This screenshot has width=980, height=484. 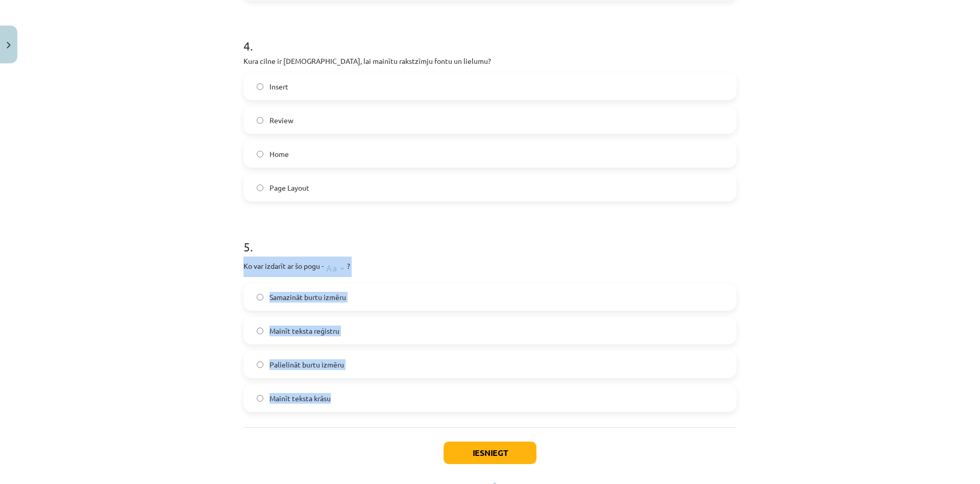 I want to click on span: Mainīt teksta krāsu, so click(x=300, y=398).